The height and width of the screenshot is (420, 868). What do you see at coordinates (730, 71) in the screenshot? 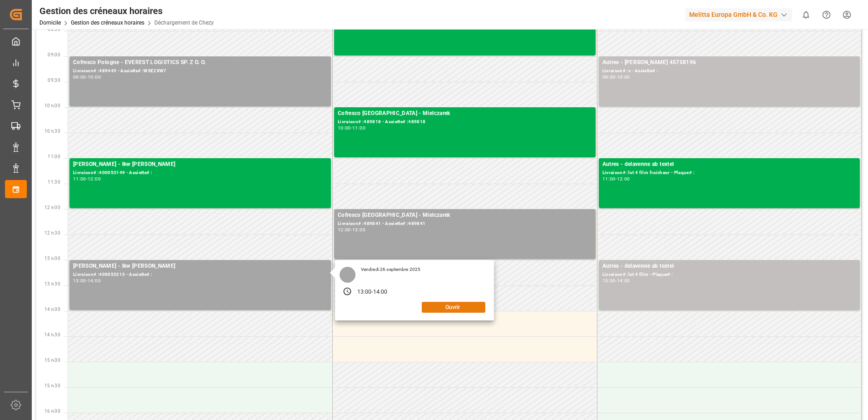
I see `div: Livraison# :x - Assiette# :` at bounding box center [730, 71].